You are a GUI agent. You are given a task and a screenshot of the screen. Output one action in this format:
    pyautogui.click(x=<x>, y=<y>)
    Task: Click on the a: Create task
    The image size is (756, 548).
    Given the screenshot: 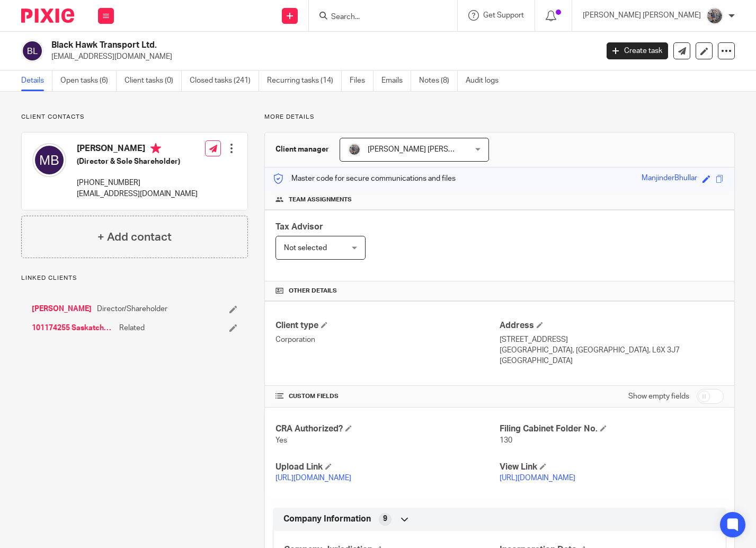 What is the action you would take?
    pyautogui.click(x=637, y=51)
    